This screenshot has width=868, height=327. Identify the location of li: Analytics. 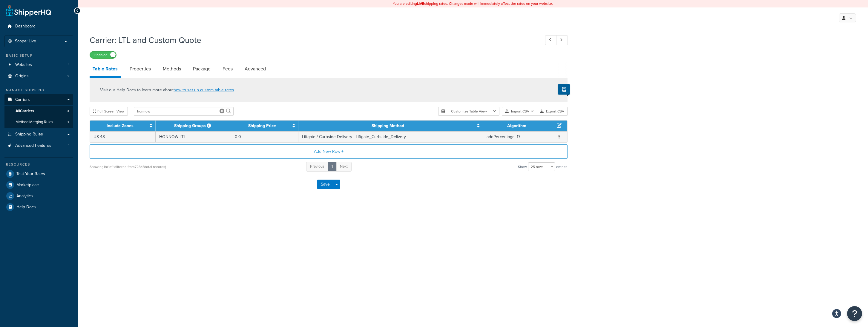
(39, 196).